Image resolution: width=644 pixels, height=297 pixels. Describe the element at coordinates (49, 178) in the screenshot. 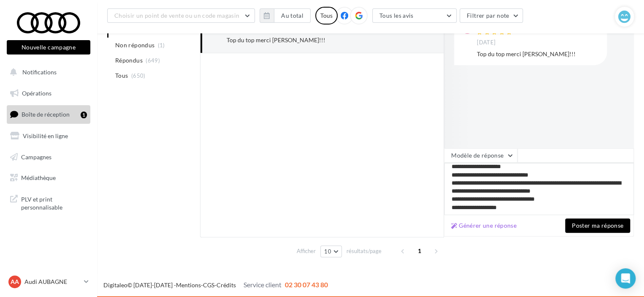

I see `a: Médiathèque` at that location.